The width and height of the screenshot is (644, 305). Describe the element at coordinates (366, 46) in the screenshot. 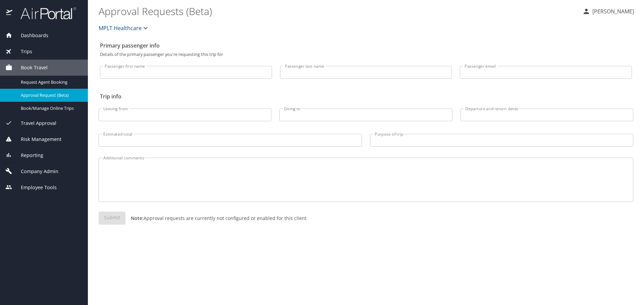

I see `h2: Primary passenger info` at that location.